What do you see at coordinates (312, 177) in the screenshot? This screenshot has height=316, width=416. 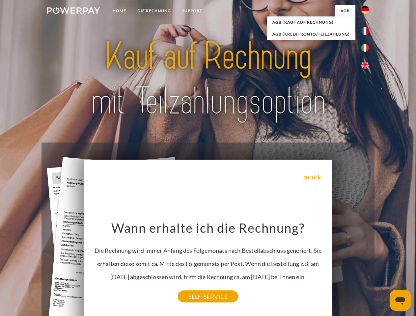 I see `a: zurück` at bounding box center [312, 177].